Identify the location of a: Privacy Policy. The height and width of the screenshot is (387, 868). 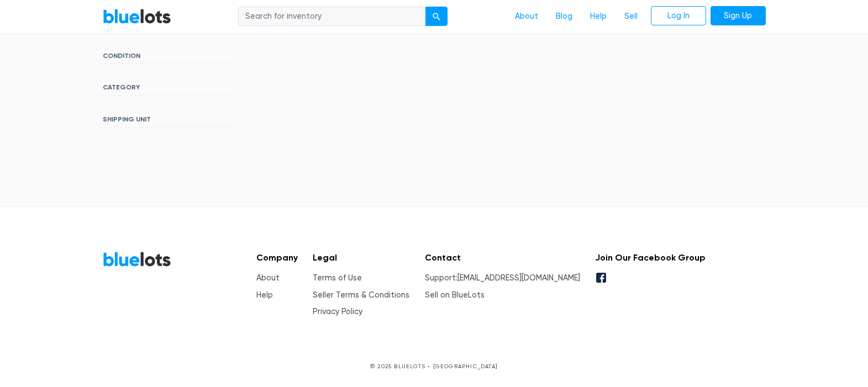
(338, 312).